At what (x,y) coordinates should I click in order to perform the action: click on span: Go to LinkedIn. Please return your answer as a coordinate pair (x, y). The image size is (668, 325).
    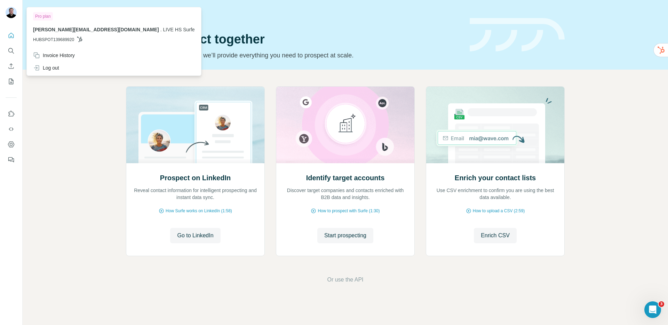
    Looking at the image, I should click on (195, 236).